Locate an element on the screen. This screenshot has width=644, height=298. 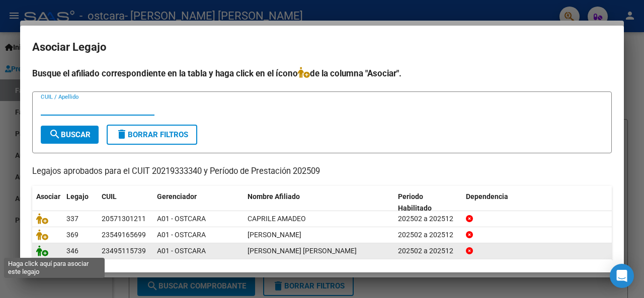
datatable-header-cell: Gerenciador is located at coordinates (198, 202).